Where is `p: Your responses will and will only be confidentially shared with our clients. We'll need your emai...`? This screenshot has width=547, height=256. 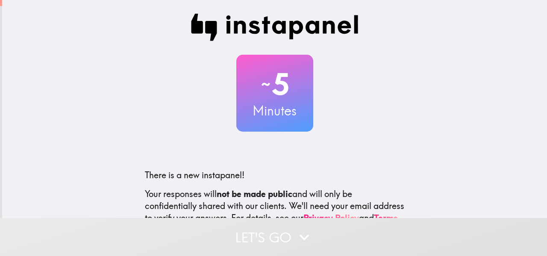
p: Your responses will and will only be confidentially shared with our clients. We'll need your emai... is located at coordinates (275, 206).